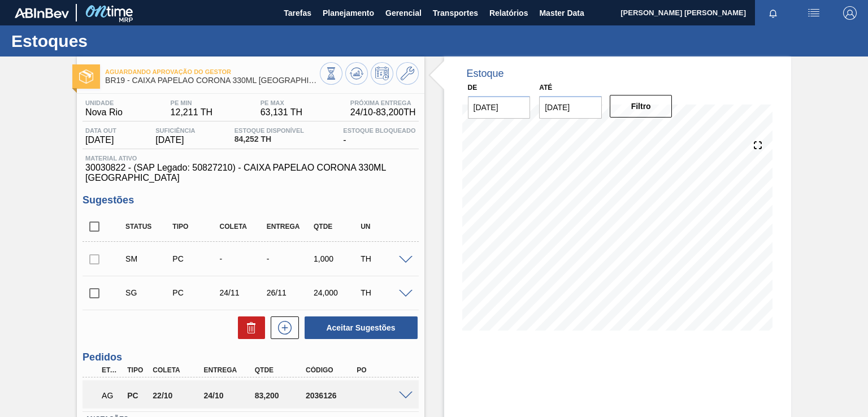  What do you see at coordinates (175, 131) in the screenshot?
I see `span: Suficiência` at bounding box center [175, 131].